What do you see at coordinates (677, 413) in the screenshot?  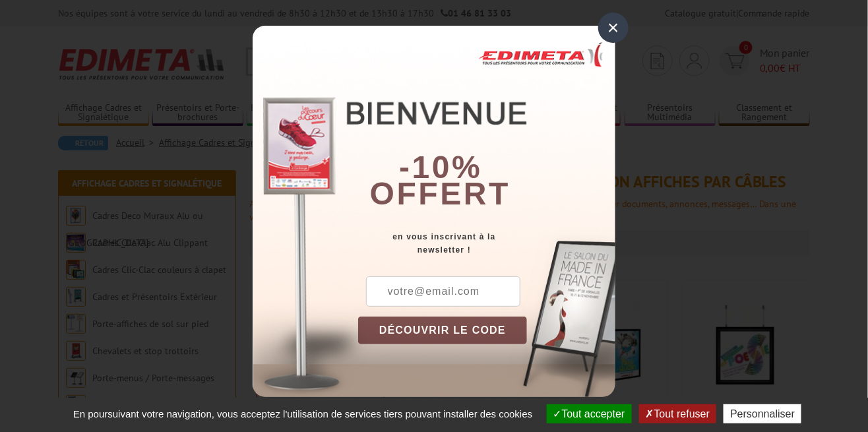 I see `button: Tout refuser` at bounding box center [677, 413].